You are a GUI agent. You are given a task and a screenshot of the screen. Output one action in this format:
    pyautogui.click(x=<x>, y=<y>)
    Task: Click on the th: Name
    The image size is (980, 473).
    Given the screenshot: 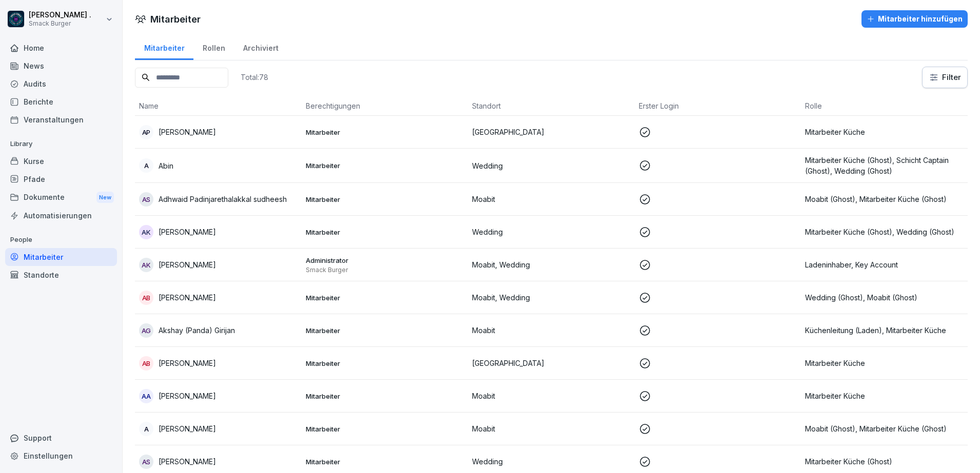 What is the action you would take?
    pyautogui.click(x=218, y=106)
    